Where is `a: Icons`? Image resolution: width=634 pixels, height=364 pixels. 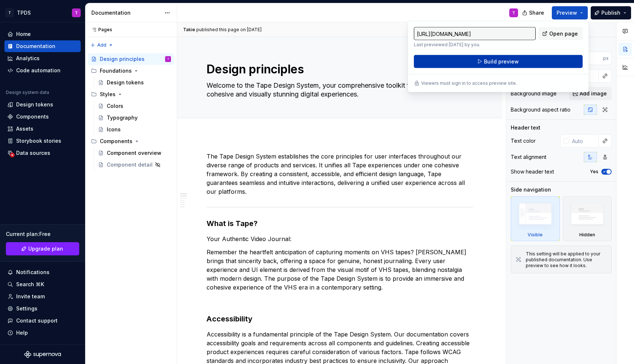
a: Icons is located at coordinates (135, 129).